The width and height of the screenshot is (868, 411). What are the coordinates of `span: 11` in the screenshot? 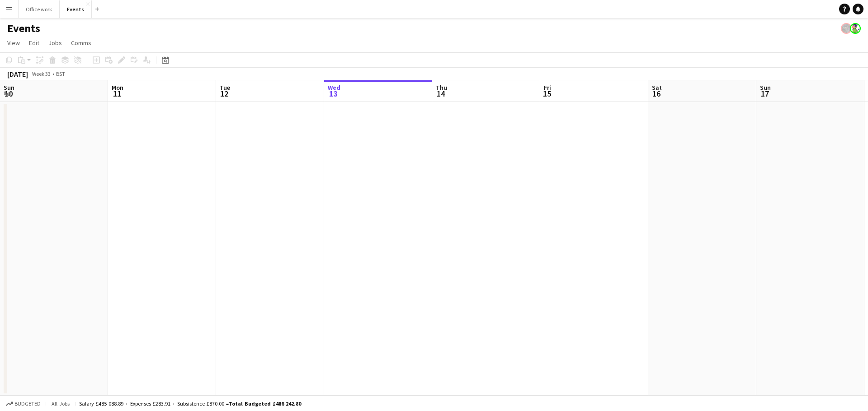 It's located at (117, 93).